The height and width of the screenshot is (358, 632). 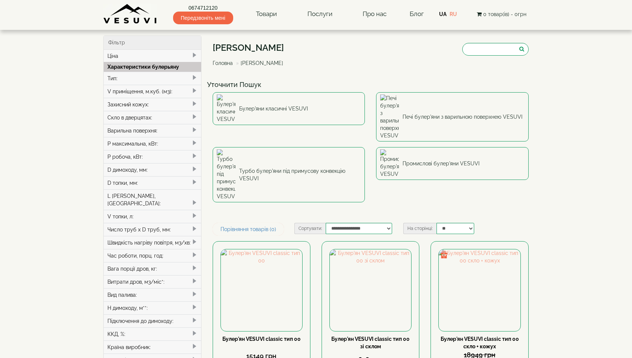 What do you see at coordinates (266, 14) in the screenshot?
I see `a: Товари` at bounding box center [266, 14].